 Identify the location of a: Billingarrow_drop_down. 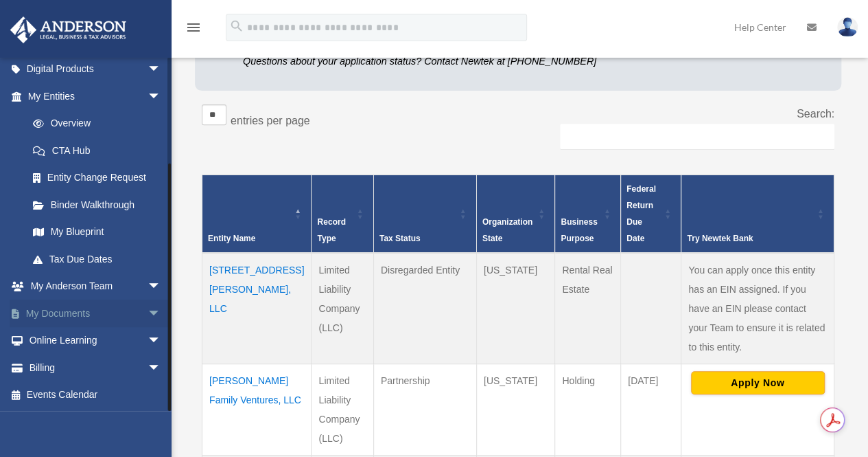
(96, 367).